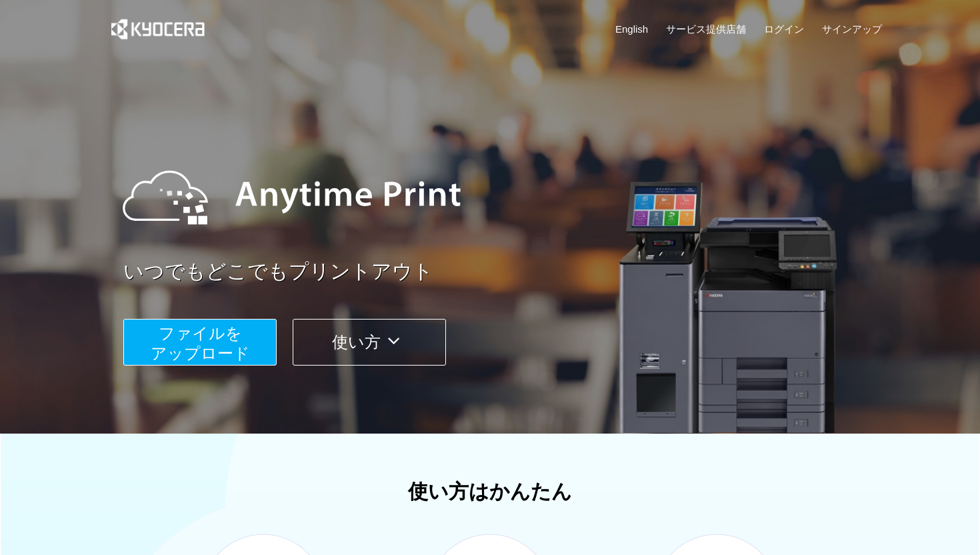 Image resolution: width=980 pixels, height=555 pixels. I want to click on a: English, so click(631, 28).